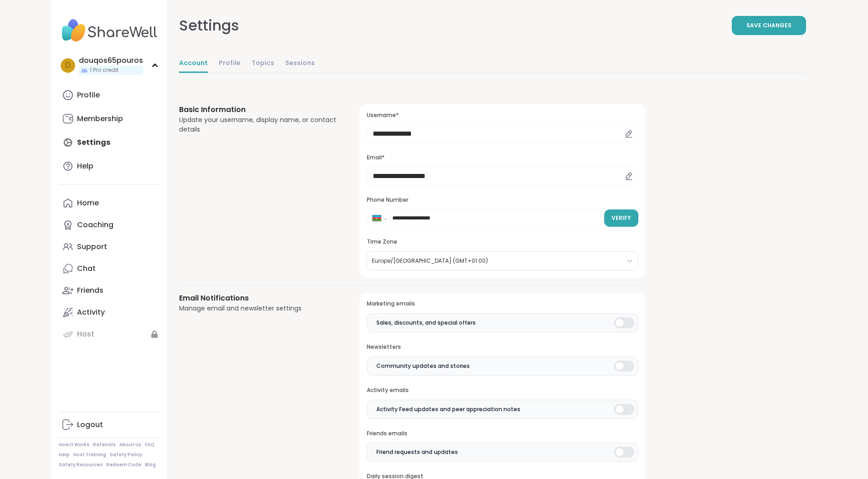  I want to click on span: Friend requests and updates, so click(417, 452).